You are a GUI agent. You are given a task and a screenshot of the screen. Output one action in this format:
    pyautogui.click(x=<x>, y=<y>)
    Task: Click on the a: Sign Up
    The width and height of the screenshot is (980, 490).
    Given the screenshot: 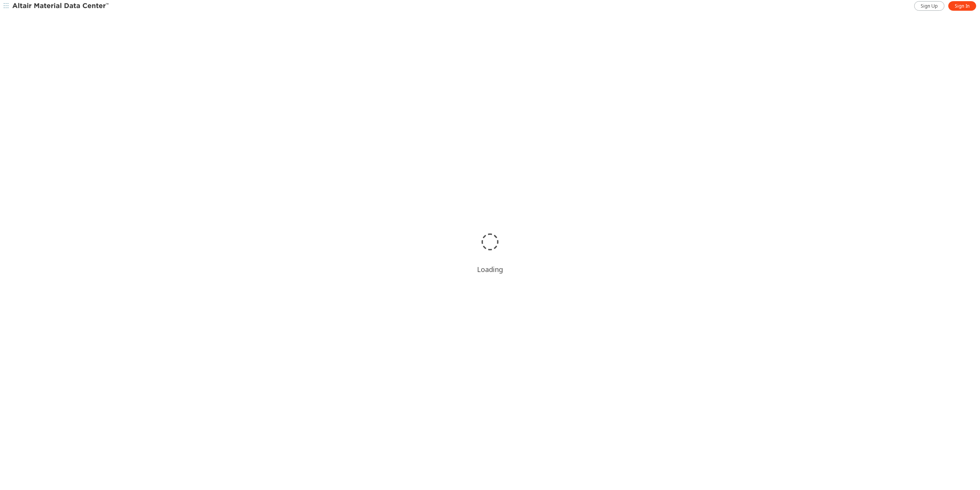 What is the action you would take?
    pyautogui.click(x=929, y=6)
    